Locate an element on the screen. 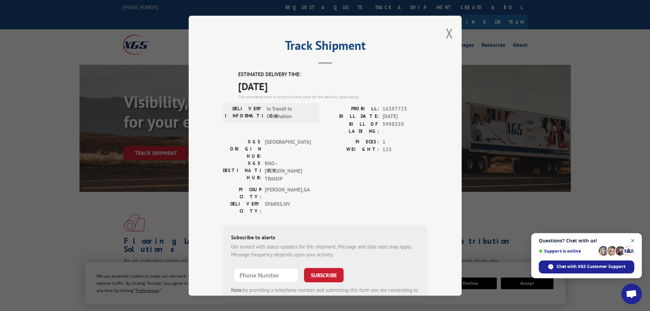 The width and height of the screenshot is (650, 311). span: Questions? Chat with us! is located at coordinates (586, 240).